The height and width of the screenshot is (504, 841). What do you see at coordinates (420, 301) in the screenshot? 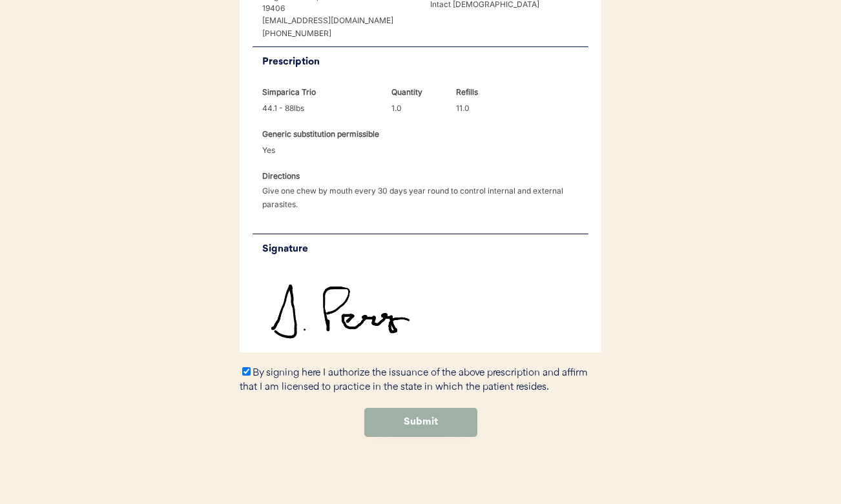
I see `img: https%3A%2F%2Fb1fdecc9f5d32684efbb068259a22d3b.cdn.bubble.io%2Ff1759776311112x536971525547832900%...` at bounding box center [420, 301].